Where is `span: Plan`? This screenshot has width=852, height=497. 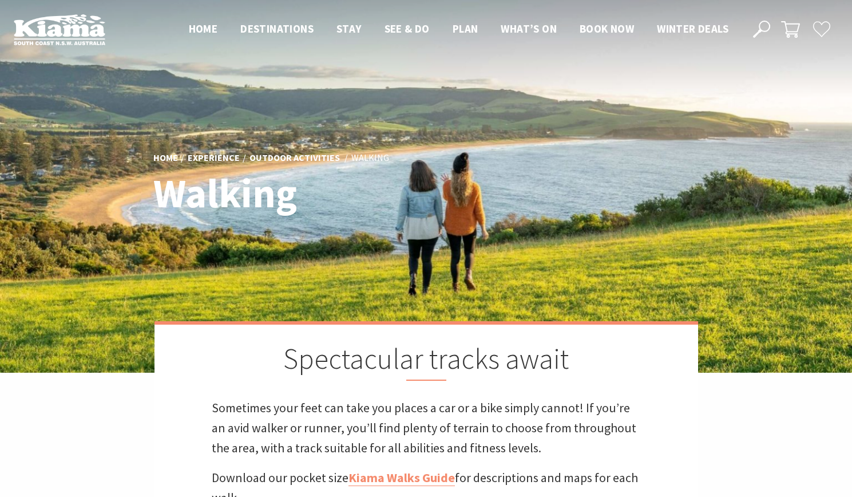
span: Plan is located at coordinates (465, 29).